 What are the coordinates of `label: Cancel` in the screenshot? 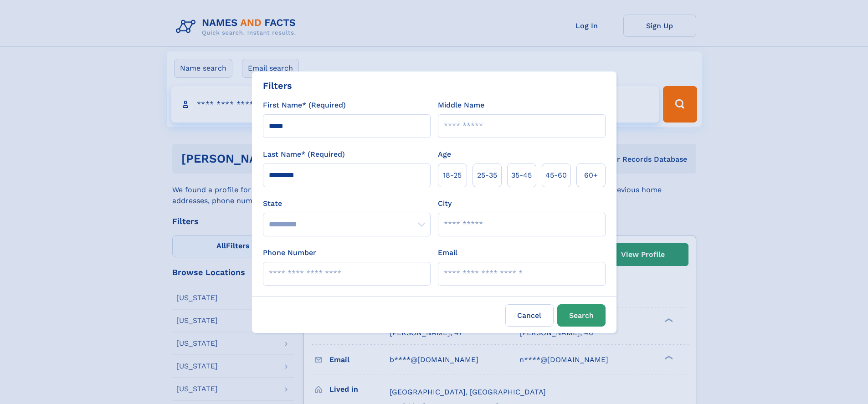 It's located at (530, 315).